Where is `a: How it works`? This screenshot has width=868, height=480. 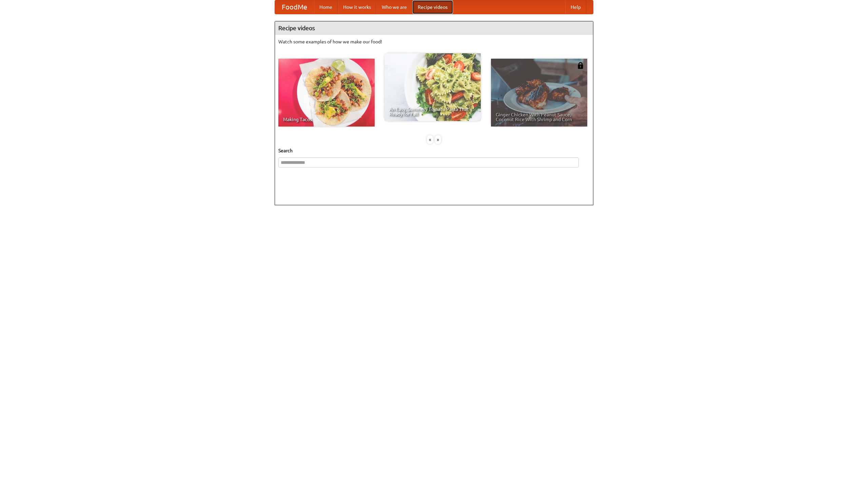
a: How it works is located at coordinates (357, 7).